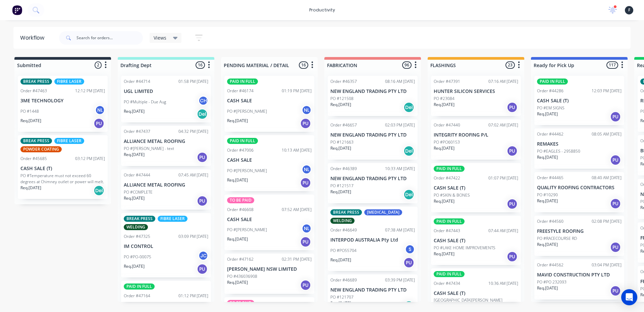 The image size is (644, 312). I want to click on p: FREESTYLE ROOFING, so click(579, 231).